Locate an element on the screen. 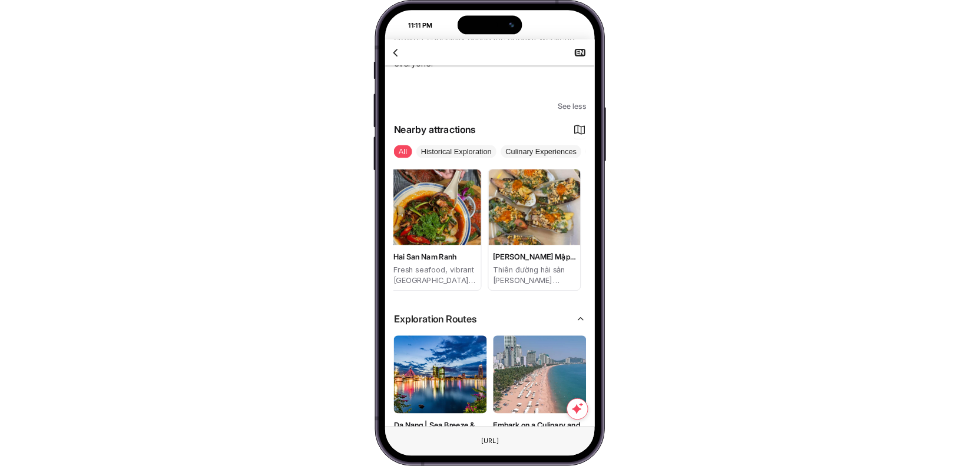  img: Hai San Nam Ranh is located at coordinates (434, 207).